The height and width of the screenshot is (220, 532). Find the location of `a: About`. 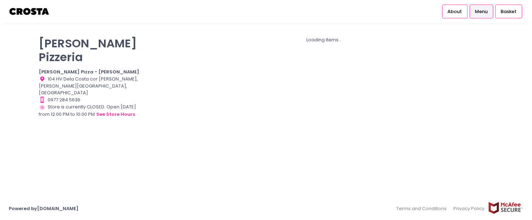

a: About is located at coordinates (455, 11).